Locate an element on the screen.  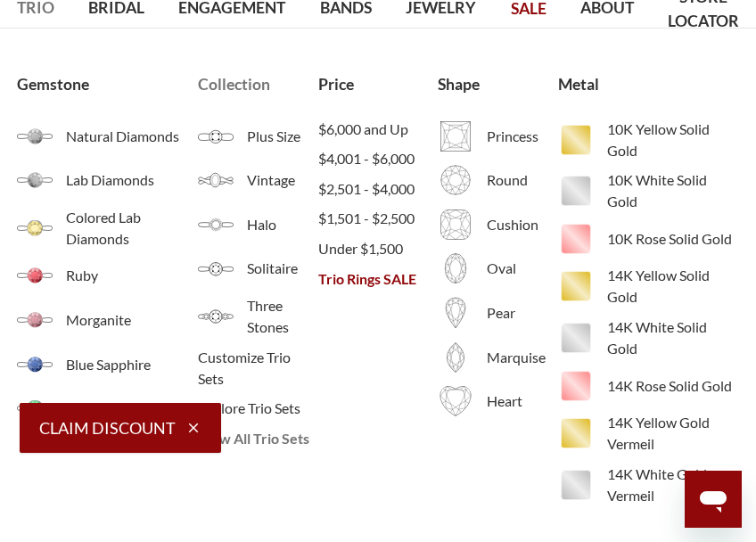
a: Lab Diamonds is located at coordinates (107, 180).